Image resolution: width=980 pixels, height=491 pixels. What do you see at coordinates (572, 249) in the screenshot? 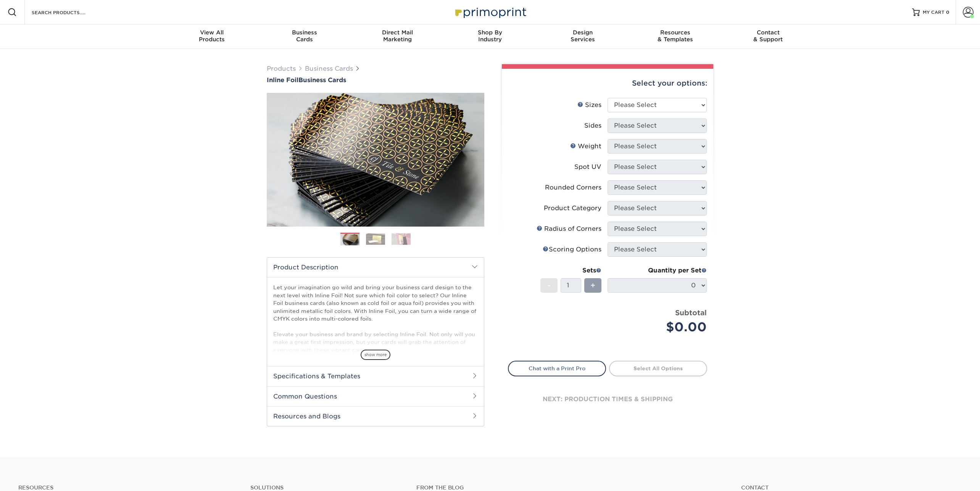
I see `div: Scoring Options` at bounding box center [572, 249].